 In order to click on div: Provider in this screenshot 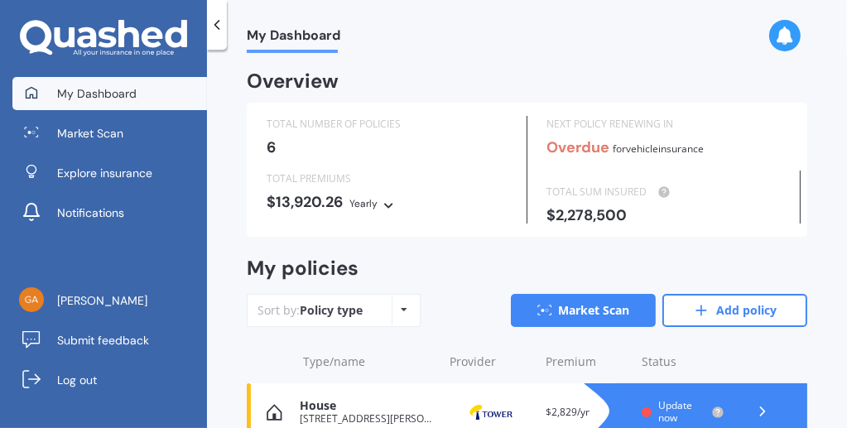, I will do `click(491, 362)`.